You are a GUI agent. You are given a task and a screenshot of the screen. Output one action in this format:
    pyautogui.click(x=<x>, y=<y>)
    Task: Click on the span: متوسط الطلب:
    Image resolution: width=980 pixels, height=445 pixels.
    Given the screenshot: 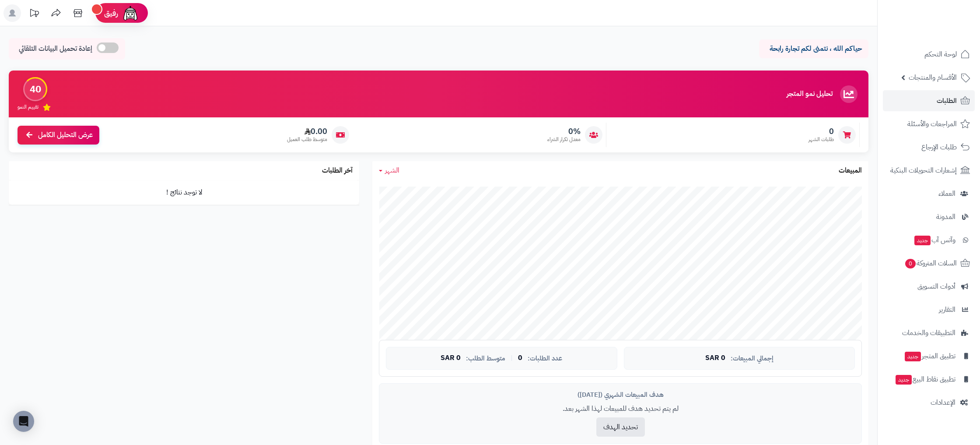 What is the action you would take?
    pyautogui.click(x=486, y=358)
    